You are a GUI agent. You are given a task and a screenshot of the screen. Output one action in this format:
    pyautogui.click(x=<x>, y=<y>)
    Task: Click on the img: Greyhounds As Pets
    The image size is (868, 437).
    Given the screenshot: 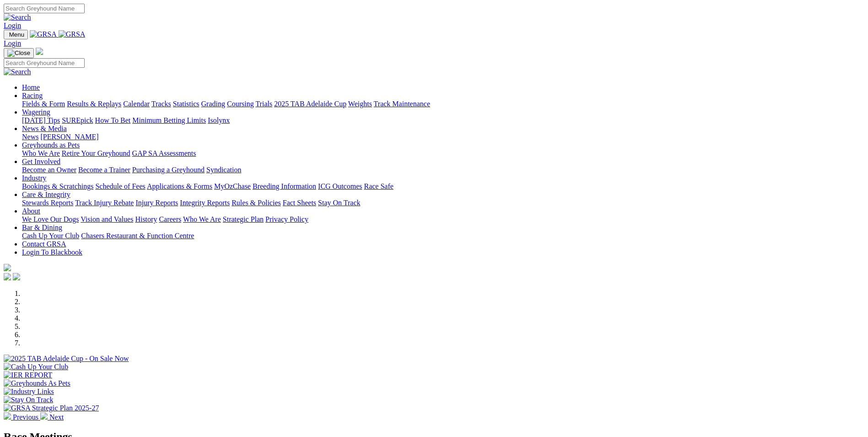 What is the action you would take?
    pyautogui.click(x=37, y=383)
    